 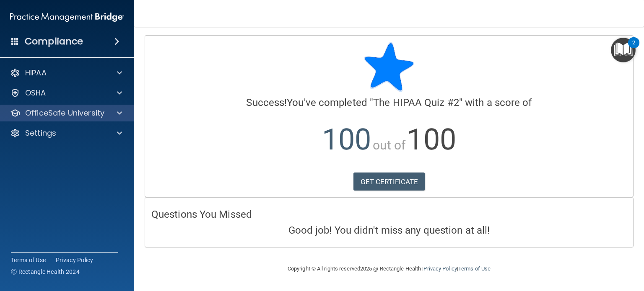 I want to click on img: blue-star-rounded.9d042014.png, so click(x=389, y=67).